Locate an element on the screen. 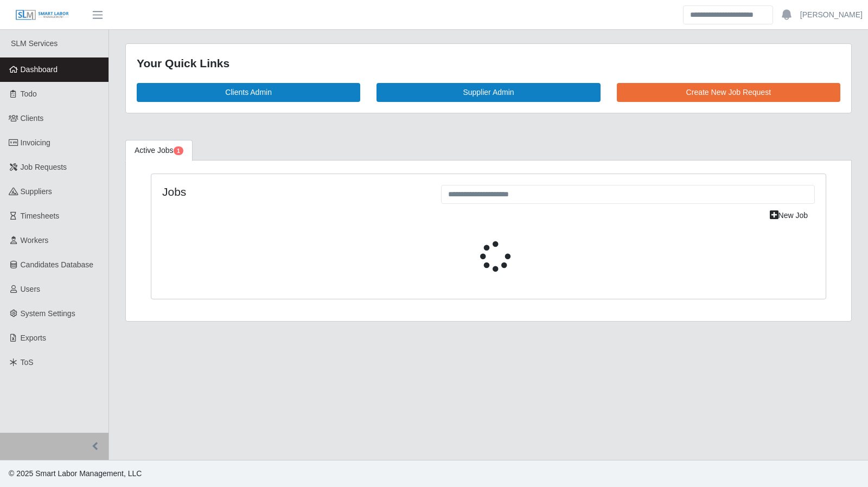  a: Create New Job Request is located at coordinates (728, 93).